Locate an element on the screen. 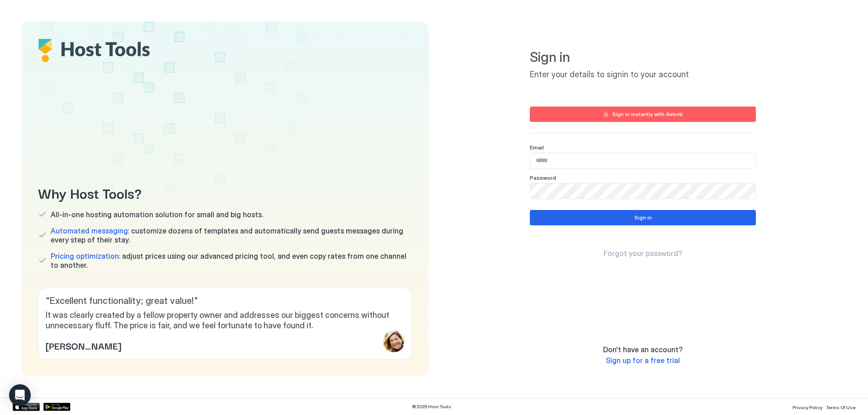  span: © 2025 Host Tools is located at coordinates (431, 406).